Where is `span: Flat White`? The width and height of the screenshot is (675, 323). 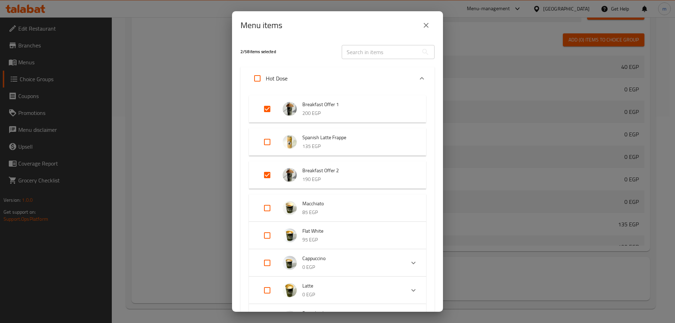 span: Flat White is located at coordinates (357, 231).